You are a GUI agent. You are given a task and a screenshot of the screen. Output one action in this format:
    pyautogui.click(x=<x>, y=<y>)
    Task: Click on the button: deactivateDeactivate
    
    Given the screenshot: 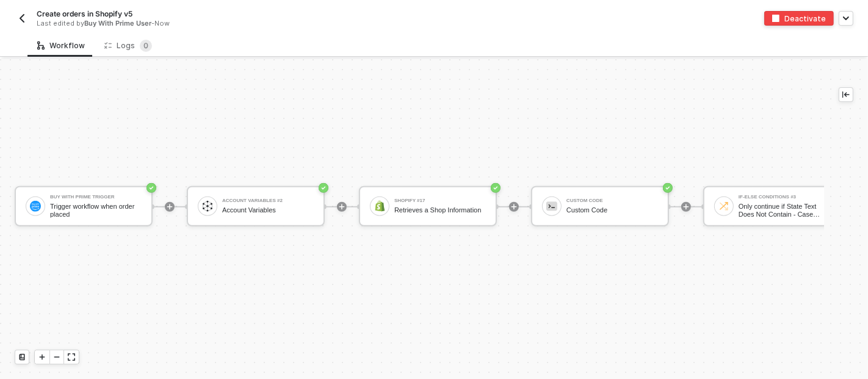 What is the action you would take?
    pyautogui.click(x=799, y=18)
    